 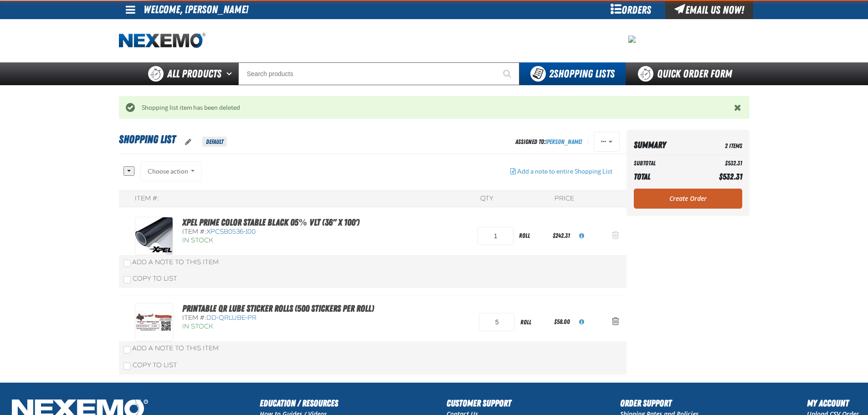 What do you see at coordinates (719, 163) in the screenshot?
I see `td: $532.31` at bounding box center [719, 163].